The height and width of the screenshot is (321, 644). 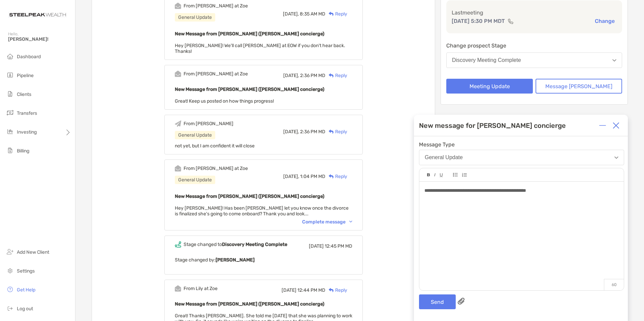 I want to click on span: Investing, so click(x=27, y=132).